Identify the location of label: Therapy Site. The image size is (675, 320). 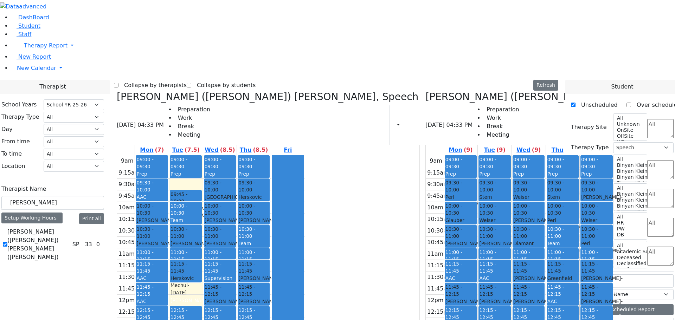
(589, 127).